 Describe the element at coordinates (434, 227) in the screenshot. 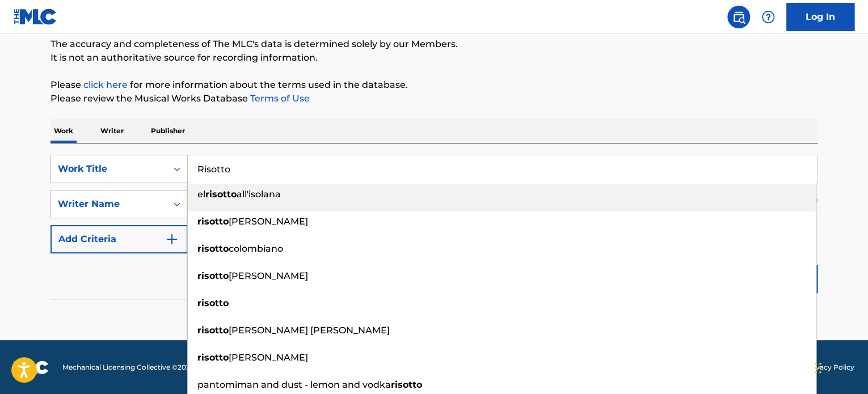

I see `form: Search Form` at that location.